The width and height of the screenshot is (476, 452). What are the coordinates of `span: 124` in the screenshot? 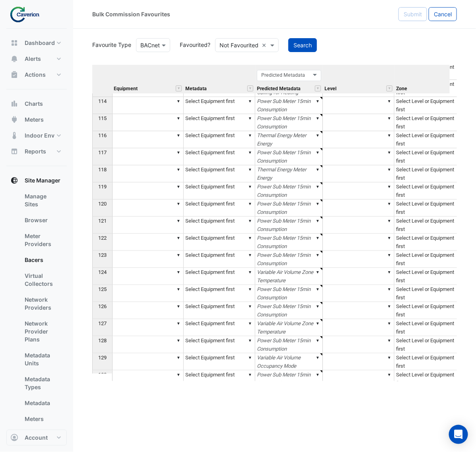 It's located at (102, 272).